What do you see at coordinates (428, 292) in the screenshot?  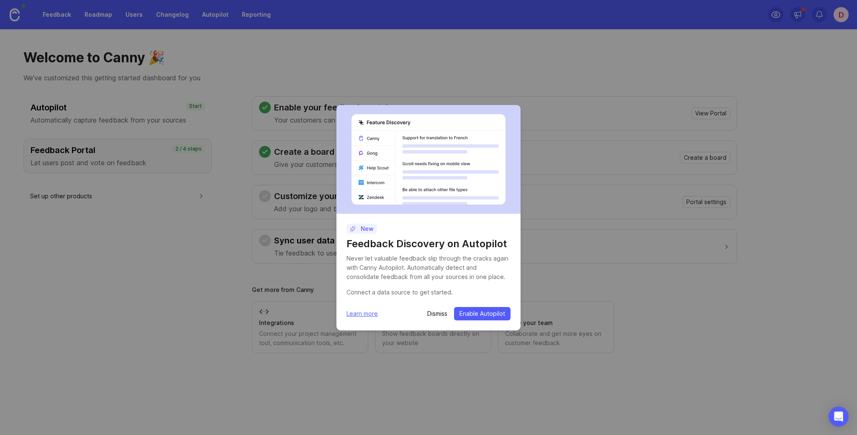 I see `div: Connect a data source to get started.` at bounding box center [428, 292].